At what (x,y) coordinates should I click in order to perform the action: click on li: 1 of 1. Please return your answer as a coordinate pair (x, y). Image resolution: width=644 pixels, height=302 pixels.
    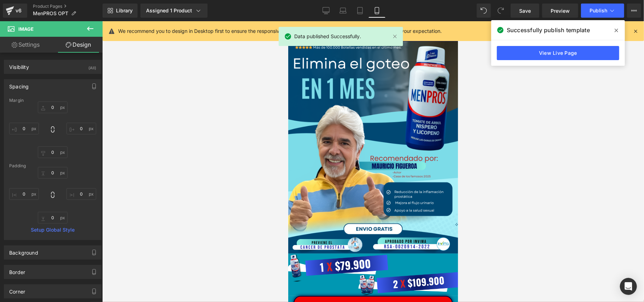
    Looking at the image, I should click on (99, 10).